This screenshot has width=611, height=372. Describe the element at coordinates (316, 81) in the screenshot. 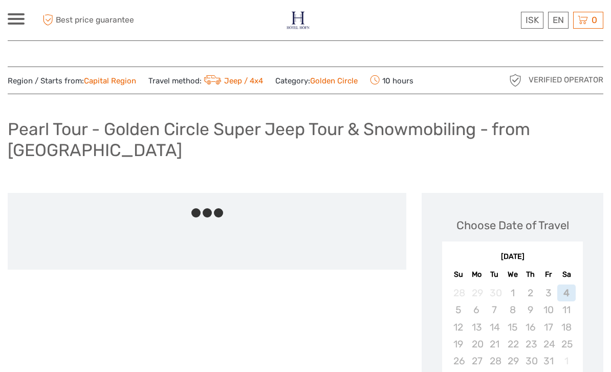

I see `span: Category:` at that location.